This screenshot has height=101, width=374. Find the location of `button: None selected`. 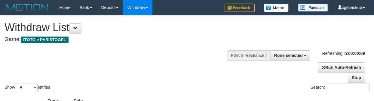

button: None selected is located at coordinates (290, 56).